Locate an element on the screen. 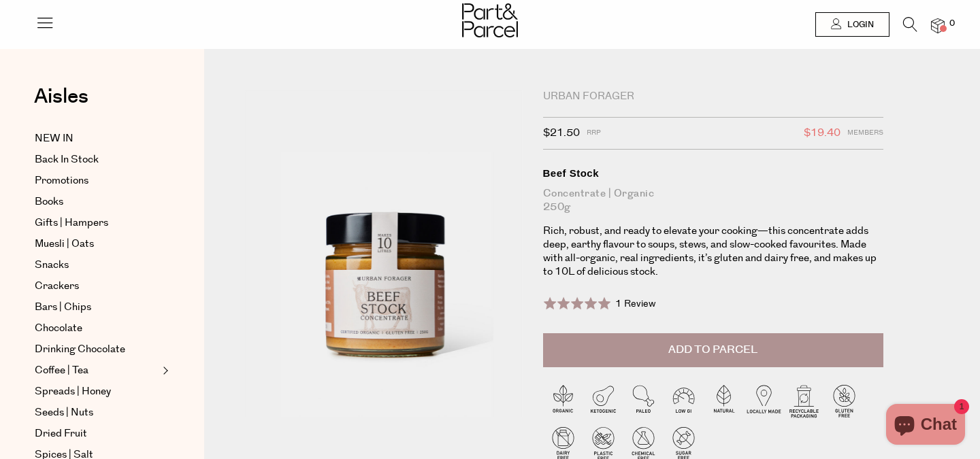 The width and height of the screenshot is (980, 459). span: Aisles is located at coordinates (61, 97).